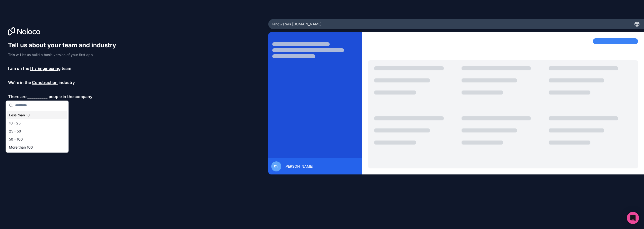  Describe the element at coordinates (37, 139) in the screenshot. I see `div: 50 - 100` at that location.